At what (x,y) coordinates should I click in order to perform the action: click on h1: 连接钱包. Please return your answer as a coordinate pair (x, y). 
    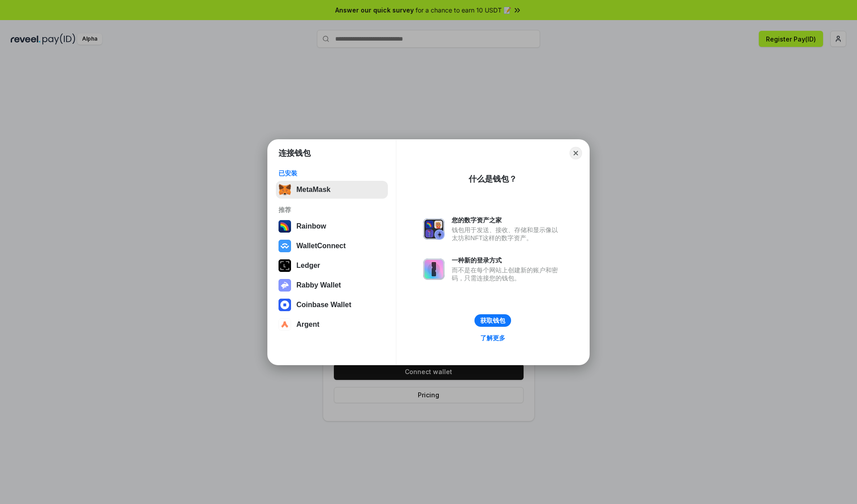
    Looking at the image, I should click on (294, 153).